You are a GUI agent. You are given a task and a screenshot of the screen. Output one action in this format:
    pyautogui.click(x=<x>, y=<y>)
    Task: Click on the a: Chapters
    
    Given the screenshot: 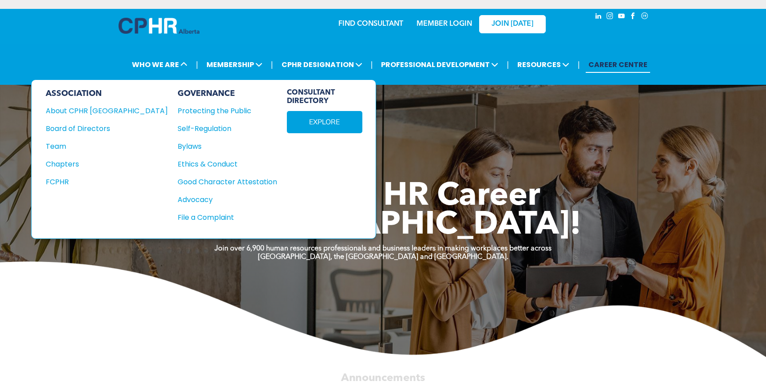 What is the action you would take?
    pyautogui.click(x=107, y=164)
    